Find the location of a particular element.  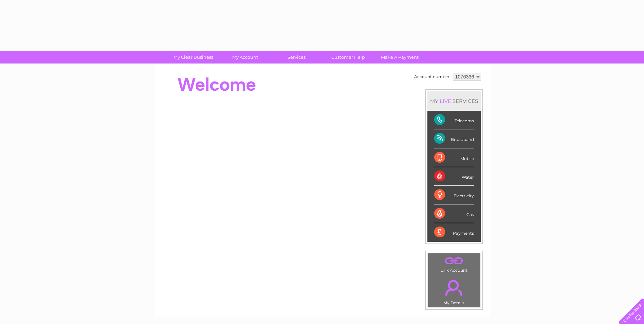

td: Account number is located at coordinates (432, 77).